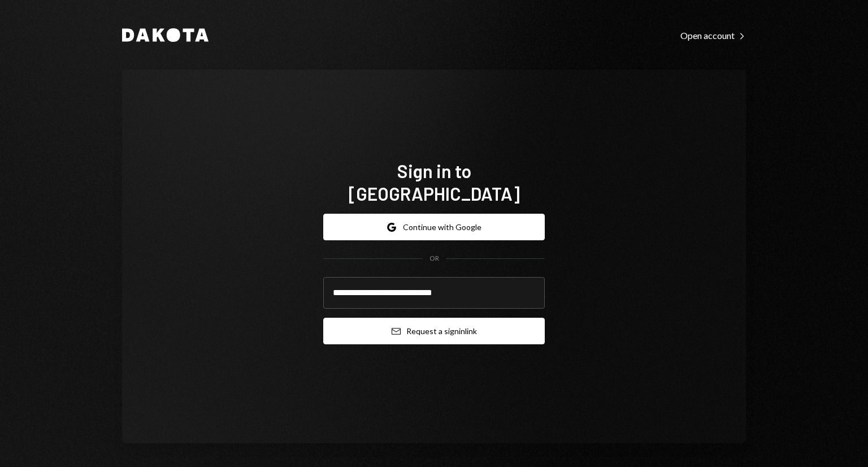 Image resolution: width=868 pixels, height=467 pixels. I want to click on div: Open account, so click(713, 35).